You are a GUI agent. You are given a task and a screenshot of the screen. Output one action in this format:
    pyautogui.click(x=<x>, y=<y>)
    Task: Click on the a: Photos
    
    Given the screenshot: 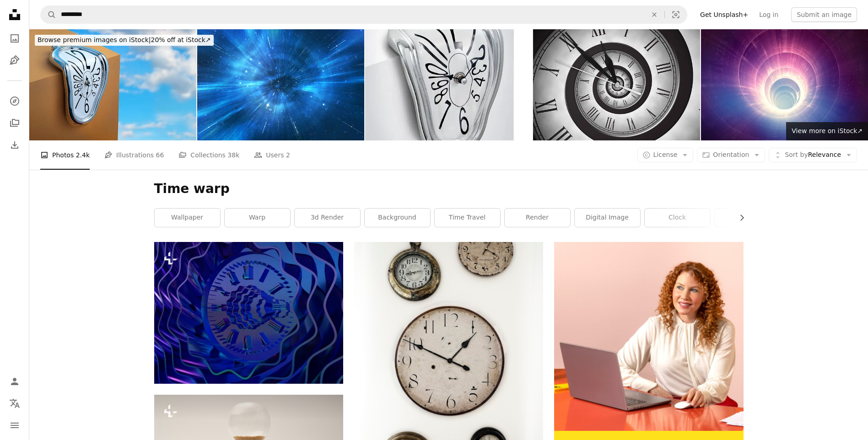 What is the action you would take?
    pyautogui.click(x=15, y=38)
    